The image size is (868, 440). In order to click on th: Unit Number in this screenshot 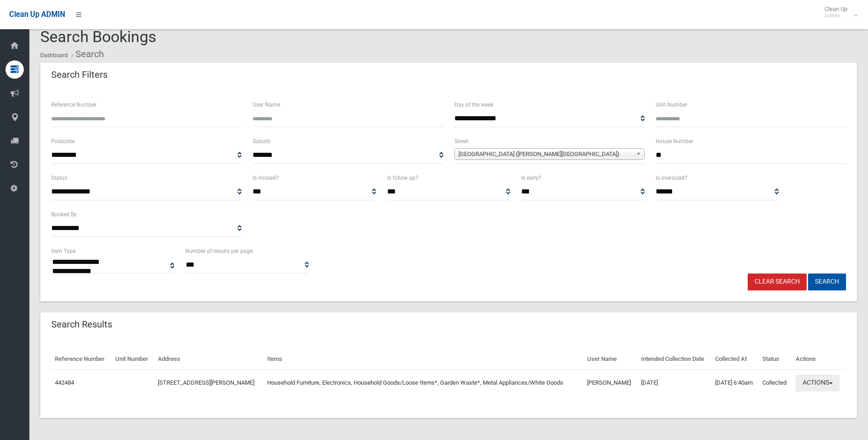, I will do `click(133, 359)`.